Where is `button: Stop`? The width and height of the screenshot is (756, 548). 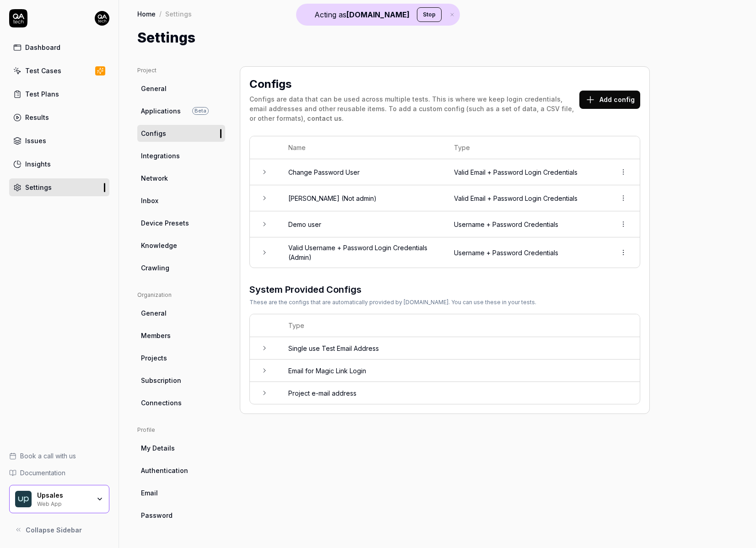 button: Stop is located at coordinates (430, 15).